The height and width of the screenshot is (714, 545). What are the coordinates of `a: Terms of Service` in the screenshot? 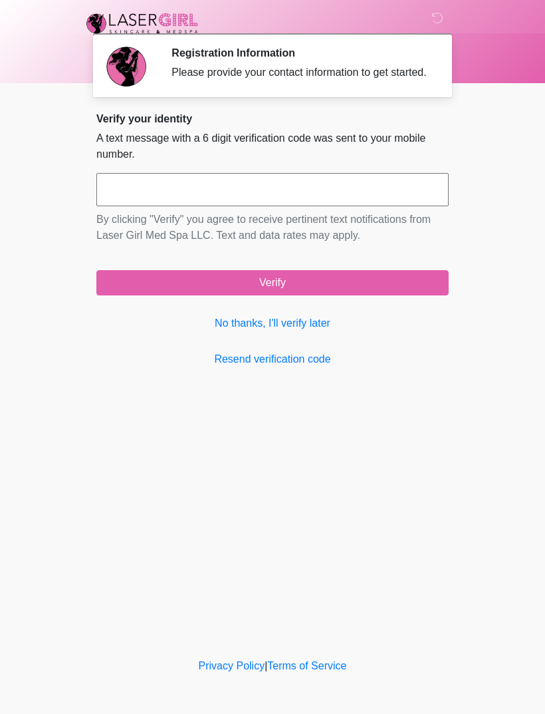 It's located at (307, 665).